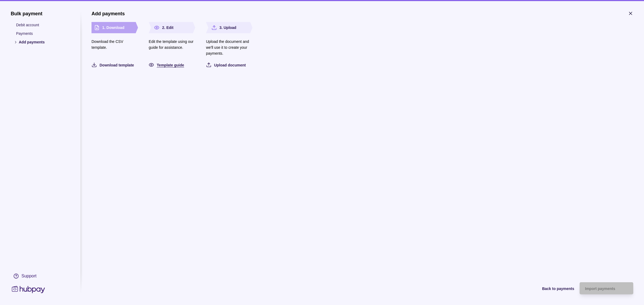  What do you see at coordinates (29, 276) in the screenshot?
I see `div: Support` at bounding box center [29, 276].